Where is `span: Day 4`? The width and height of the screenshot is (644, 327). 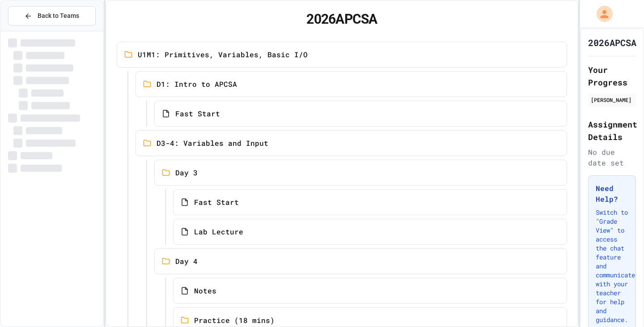
span: Day 4 is located at coordinates (187, 261).